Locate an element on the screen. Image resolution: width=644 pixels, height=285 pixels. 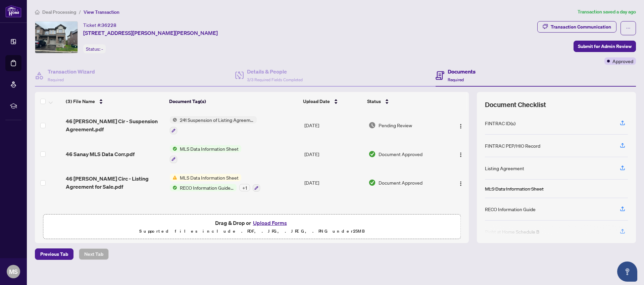
div: FINTRAC PEP/HIO Record is located at coordinates (513, 146).